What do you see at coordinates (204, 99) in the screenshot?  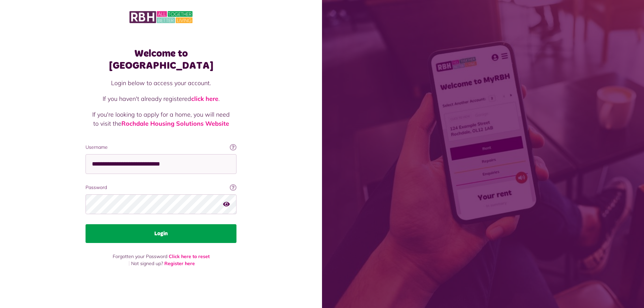 I see `a: click here` at bounding box center [204, 99].